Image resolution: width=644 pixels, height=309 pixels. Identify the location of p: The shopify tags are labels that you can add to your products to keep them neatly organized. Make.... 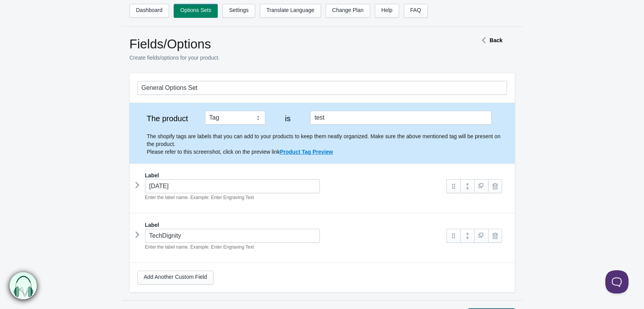
(326, 144).